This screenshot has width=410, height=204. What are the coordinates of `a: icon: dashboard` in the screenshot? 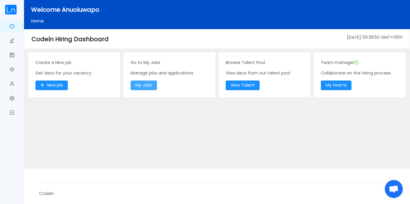 It's located at (12, 27).